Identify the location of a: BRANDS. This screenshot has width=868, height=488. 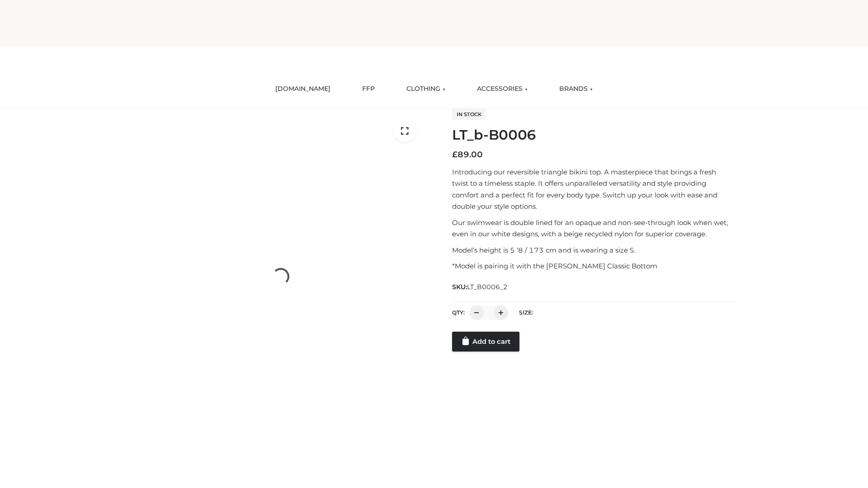
(576, 89).